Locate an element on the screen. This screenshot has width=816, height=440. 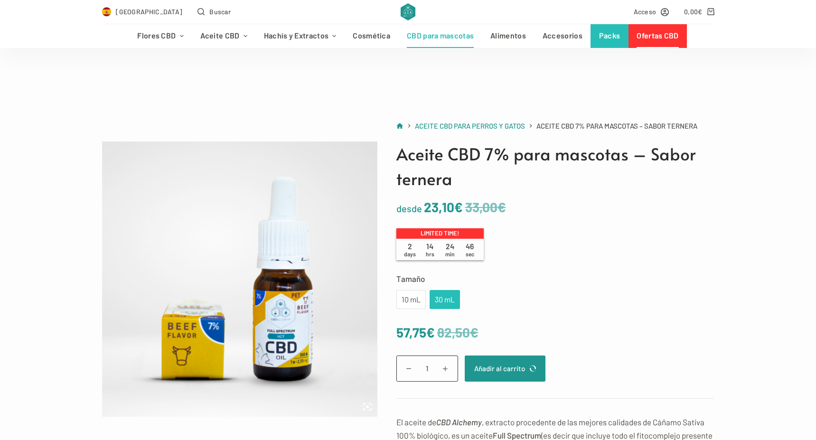
bdi: 82,50 is located at coordinates (457, 332).